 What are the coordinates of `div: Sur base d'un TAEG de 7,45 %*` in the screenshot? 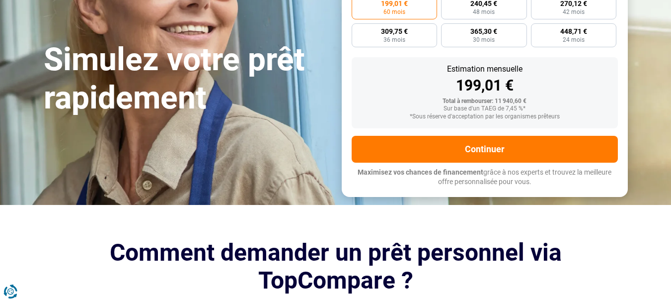 It's located at (485, 109).